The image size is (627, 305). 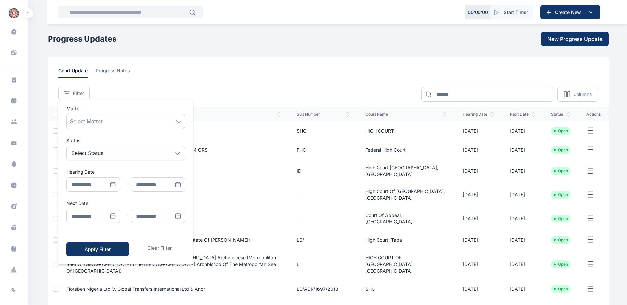 I want to click on label: Hearing Date, so click(x=81, y=172).